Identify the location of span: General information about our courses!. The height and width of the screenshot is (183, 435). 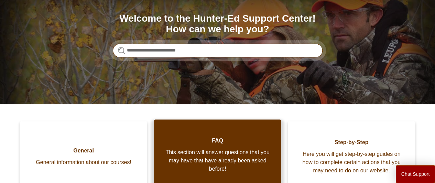
(84, 163).